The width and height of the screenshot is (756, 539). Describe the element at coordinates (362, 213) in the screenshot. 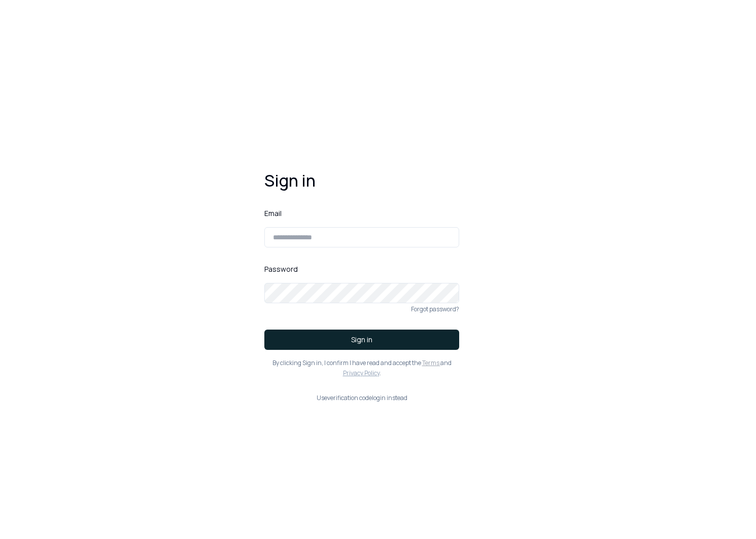

I see `label: Email` at that location.